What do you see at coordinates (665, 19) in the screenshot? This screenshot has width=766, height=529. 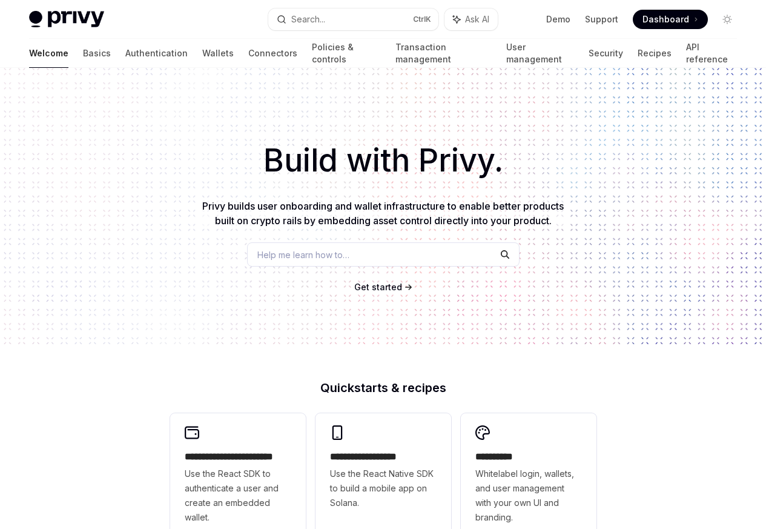 I see `span: Dashboard` at bounding box center [665, 19].